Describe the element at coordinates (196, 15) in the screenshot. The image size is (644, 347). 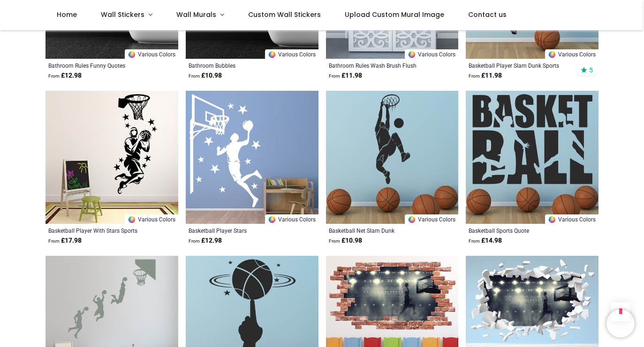
I see `span: Wall Murals` at that location.